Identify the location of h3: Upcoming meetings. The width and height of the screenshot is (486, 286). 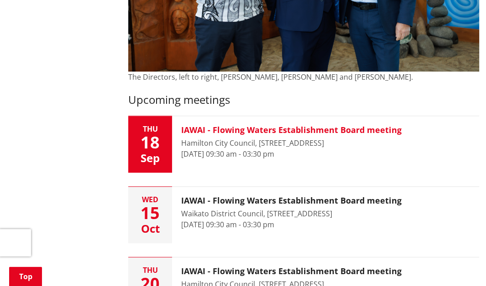
(303, 100).